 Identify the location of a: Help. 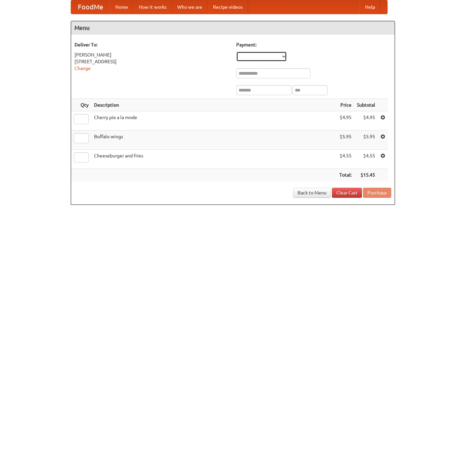
(370, 7).